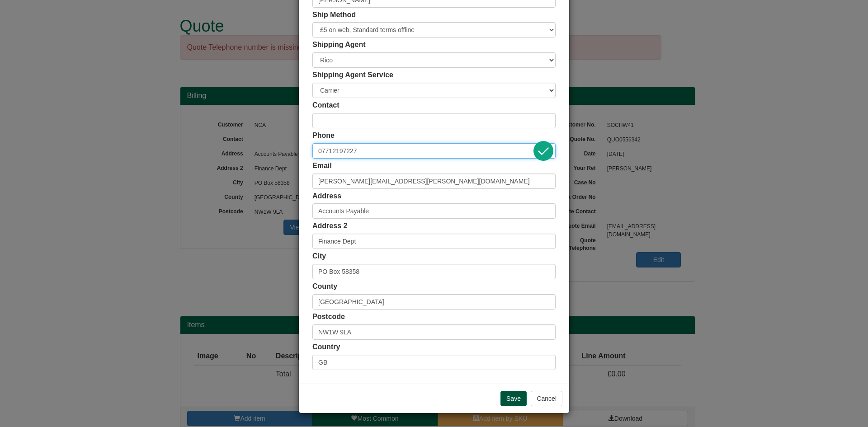  What do you see at coordinates (323, 136) in the screenshot?
I see `label: Phone` at bounding box center [323, 136].